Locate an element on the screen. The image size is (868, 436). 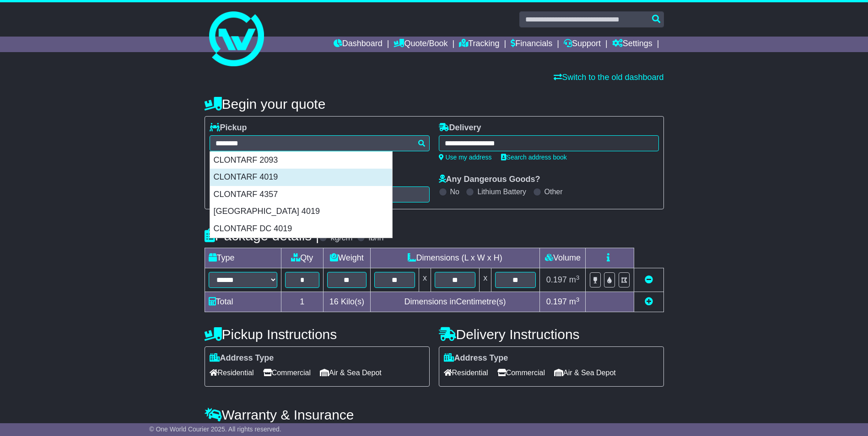
div: CLONTARF 2093 is located at coordinates (301, 160).